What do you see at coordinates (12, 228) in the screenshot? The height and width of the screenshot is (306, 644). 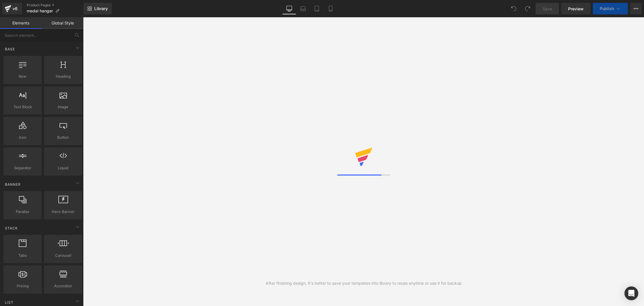 I see `span: Stack` at bounding box center [12, 228].